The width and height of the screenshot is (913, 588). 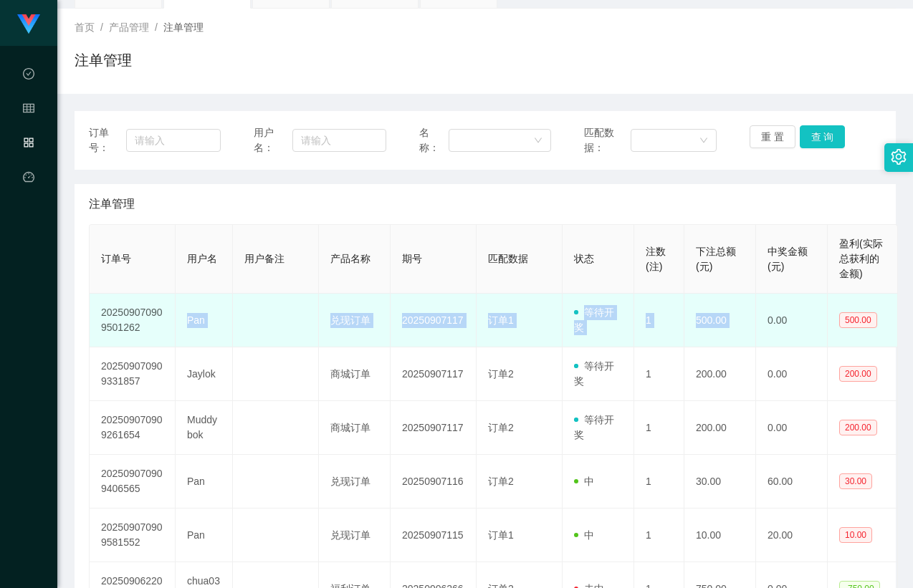 I want to click on td: 20.00, so click(x=792, y=535).